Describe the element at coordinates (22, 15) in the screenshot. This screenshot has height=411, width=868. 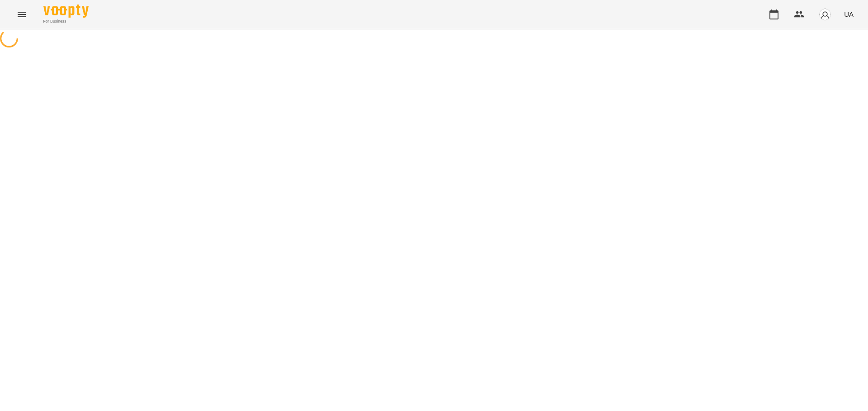
I see `button: Menu` at that location.